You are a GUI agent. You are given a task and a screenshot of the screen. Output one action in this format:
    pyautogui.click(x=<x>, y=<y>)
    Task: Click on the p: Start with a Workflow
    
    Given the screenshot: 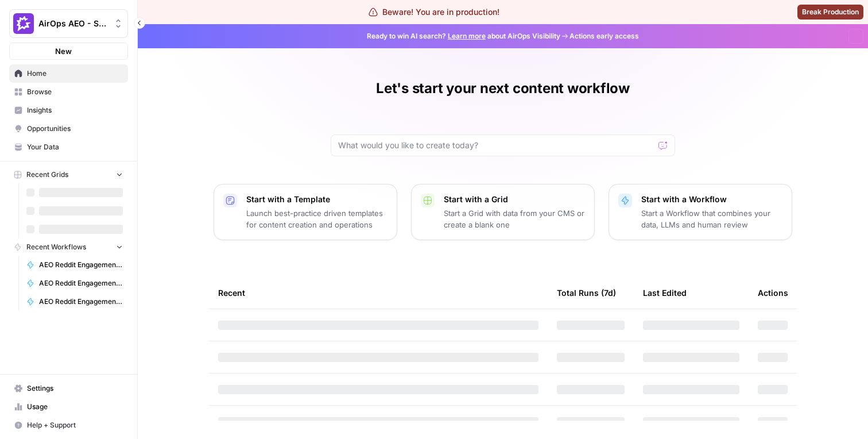 What is the action you would take?
    pyautogui.click(x=712, y=199)
    